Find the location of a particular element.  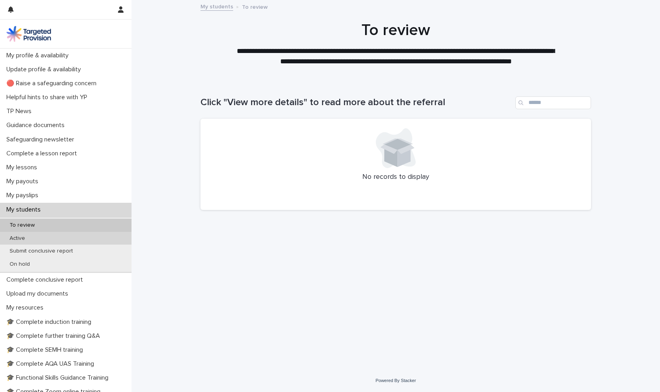

p: 🎓 Complete SEMH training is located at coordinates (46, 350).